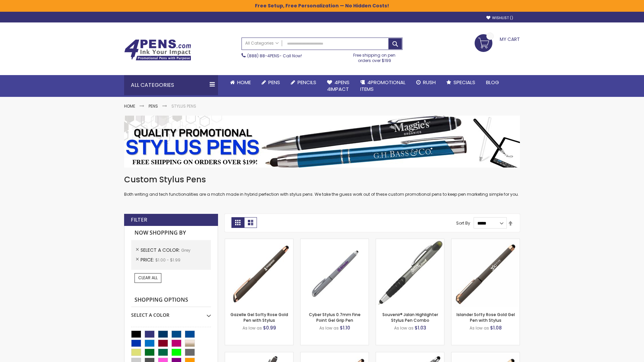 The image size is (644, 362). Describe the element at coordinates (259, 354) in the screenshot. I see `a: Custom Soft Touch® Metal Pens with Stylus-Grey` at that location.